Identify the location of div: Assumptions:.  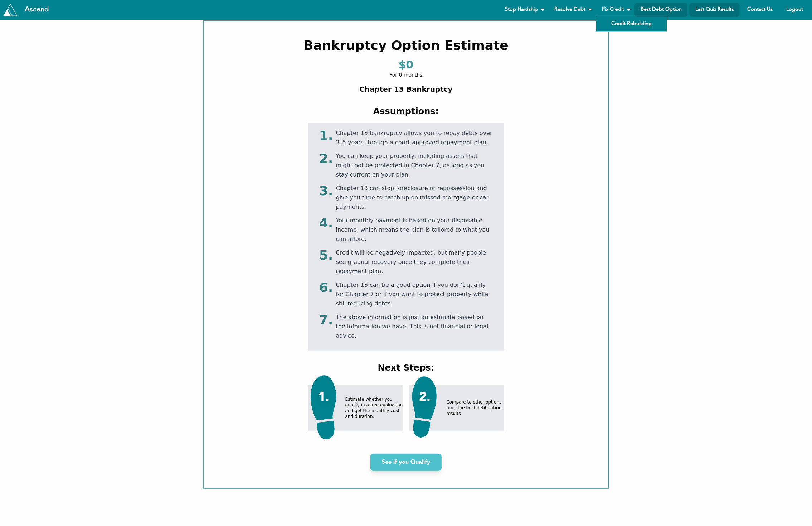
(406, 111).